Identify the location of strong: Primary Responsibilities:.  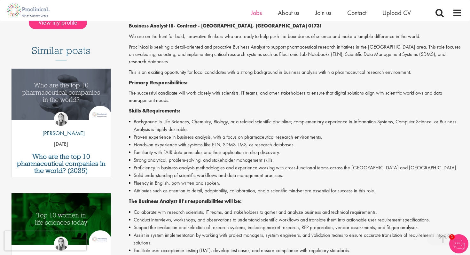
(158, 83).